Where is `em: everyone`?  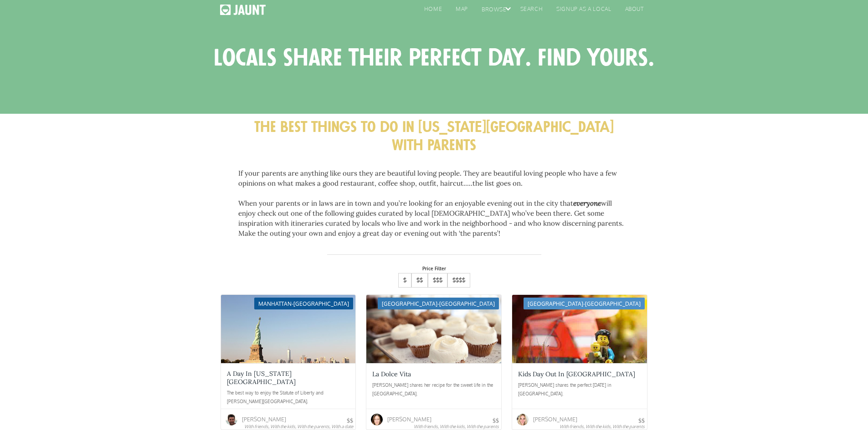 em: everyone is located at coordinates (586, 203).